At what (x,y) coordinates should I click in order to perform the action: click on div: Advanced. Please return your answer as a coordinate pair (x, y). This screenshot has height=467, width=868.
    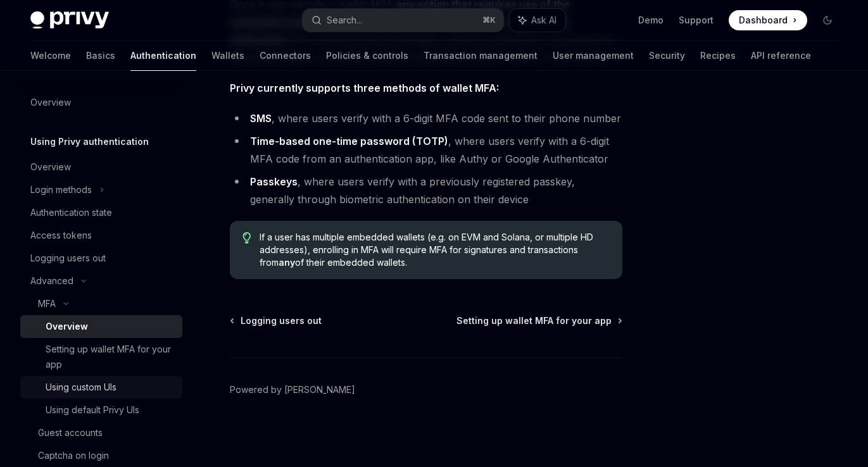
    Looking at the image, I should click on (52, 281).